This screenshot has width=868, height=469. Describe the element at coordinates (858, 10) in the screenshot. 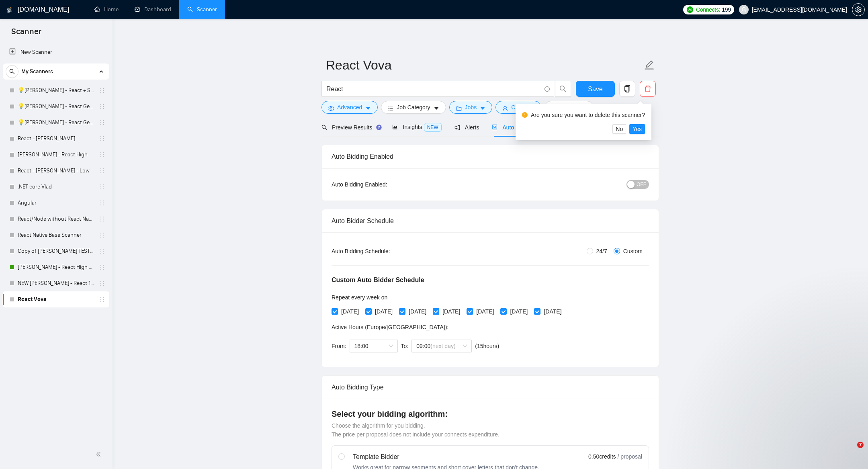

I see `span: setting` at that location.